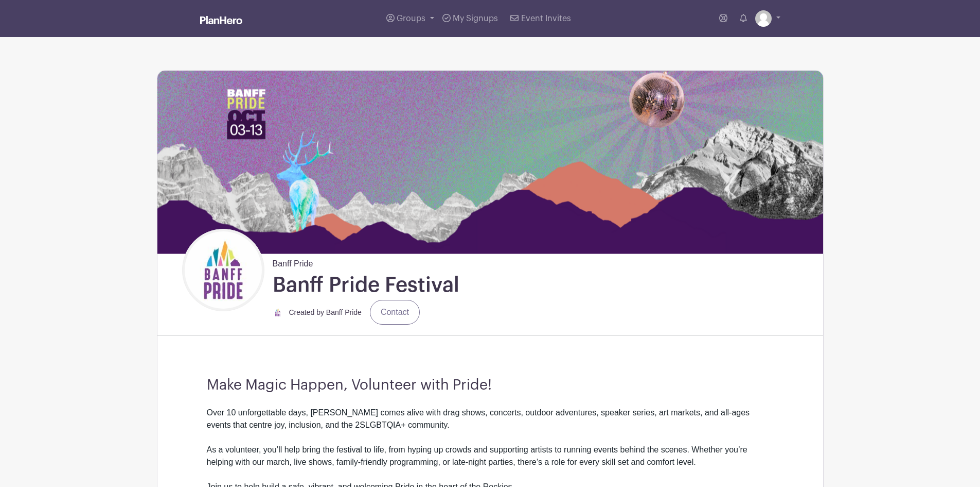 The image size is (980, 487). I want to click on img: PlanHeroBanner1.png, so click(490, 162).